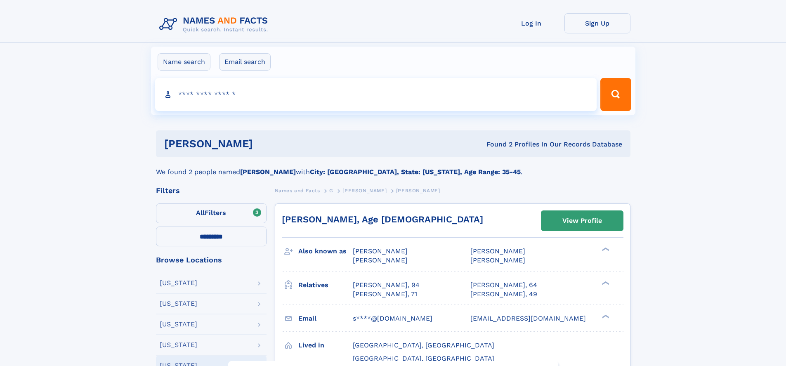  What do you see at coordinates (331, 190) in the screenshot?
I see `a: G` at bounding box center [331, 190].